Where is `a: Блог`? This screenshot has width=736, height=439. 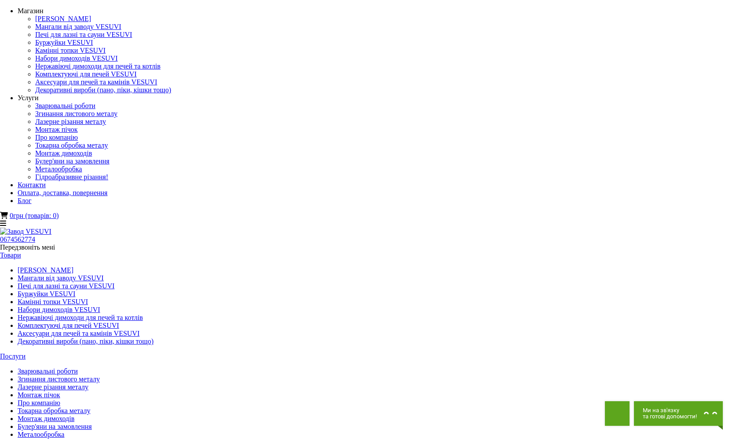
a: Блог is located at coordinates (25, 201).